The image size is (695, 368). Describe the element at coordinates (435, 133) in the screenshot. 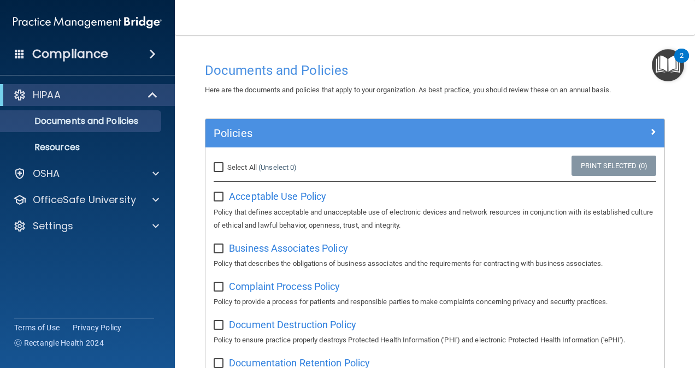

I see `a: Policies` at that location.